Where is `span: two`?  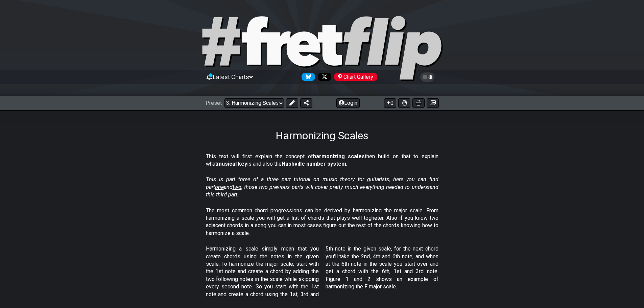 span: two is located at coordinates (237, 187).